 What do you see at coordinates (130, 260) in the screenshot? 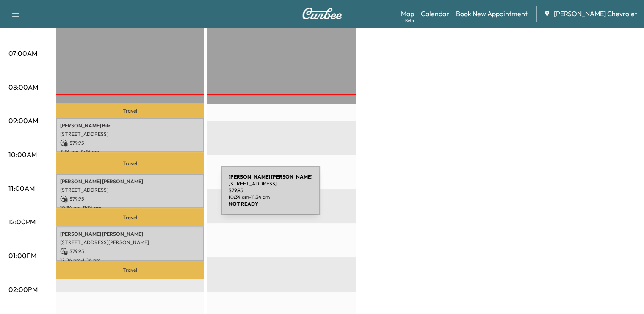
I see `p: 12:06 pm - 1:06 pm` at bounding box center [130, 260].